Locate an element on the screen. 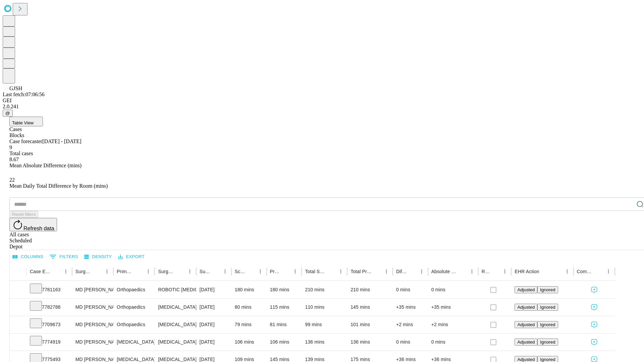 The width and height of the screenshot is (644, 362). div: 80 mins is located at coordinates (249, 307).